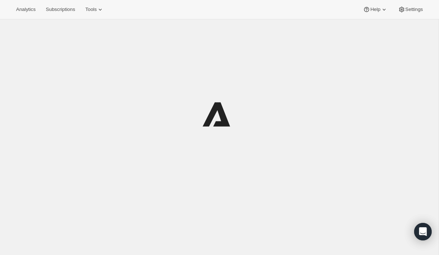 The height and width of the screenshot is (255, 439). What do you see at coordinates (375, 10) in the screenshot?
I see `button: Help` at bounding box center [375, 10].